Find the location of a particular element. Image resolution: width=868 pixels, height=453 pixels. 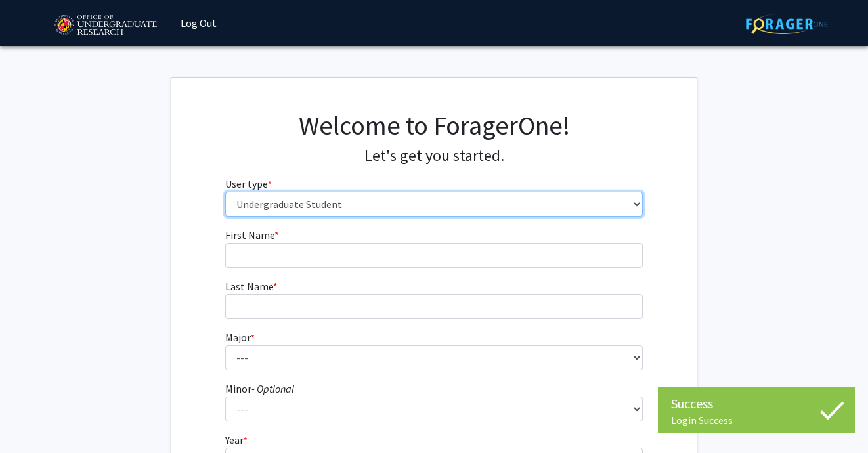

img: University of Maryland Logo is located at coordinates (105, 25).